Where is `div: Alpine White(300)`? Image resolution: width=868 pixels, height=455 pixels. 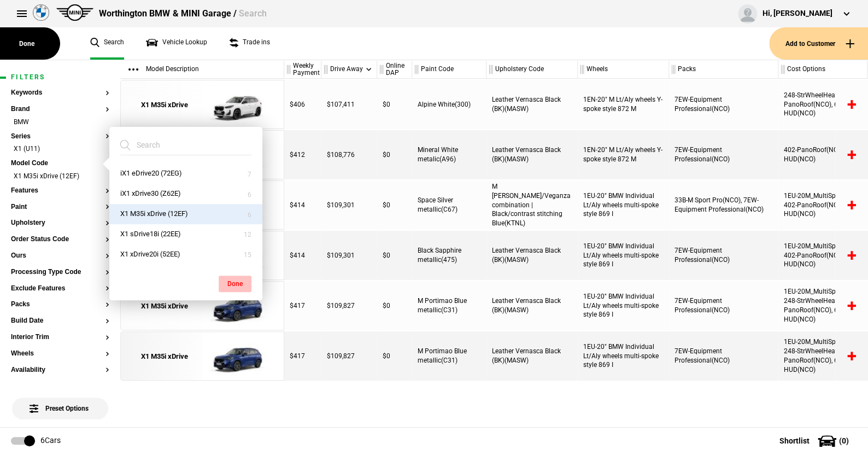 div: Alpine White(300) is located at coordinates (450, 104).